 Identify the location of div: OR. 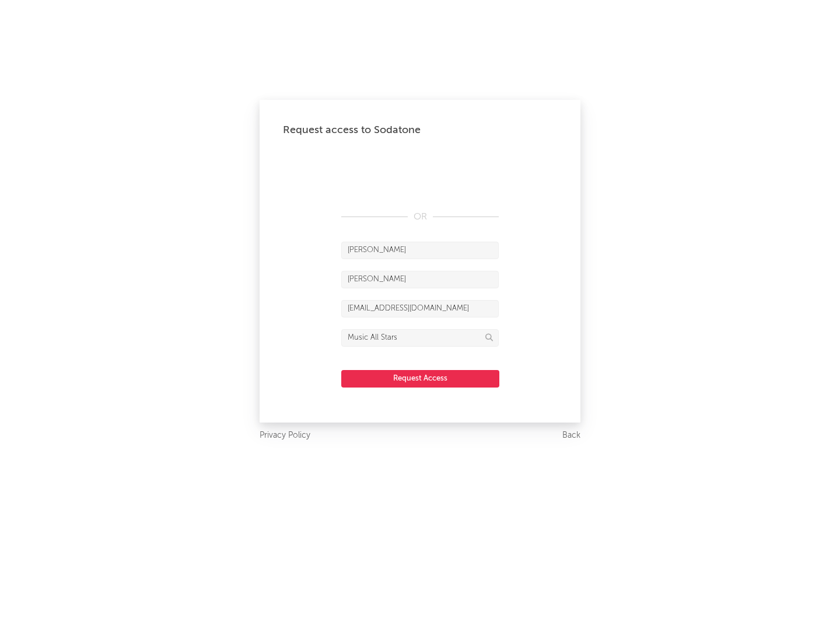
(420, 217).